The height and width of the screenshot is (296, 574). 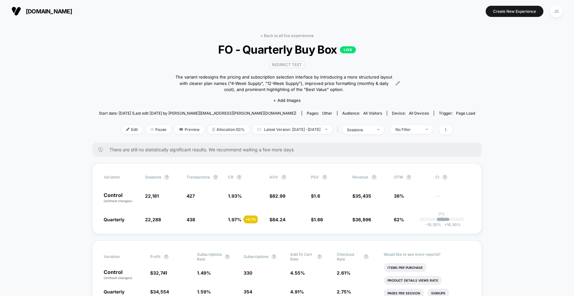 What do you see at coordinates (279, 196) in the screenshot?
I see `span: 82.99` at bounding box center [279, 196].